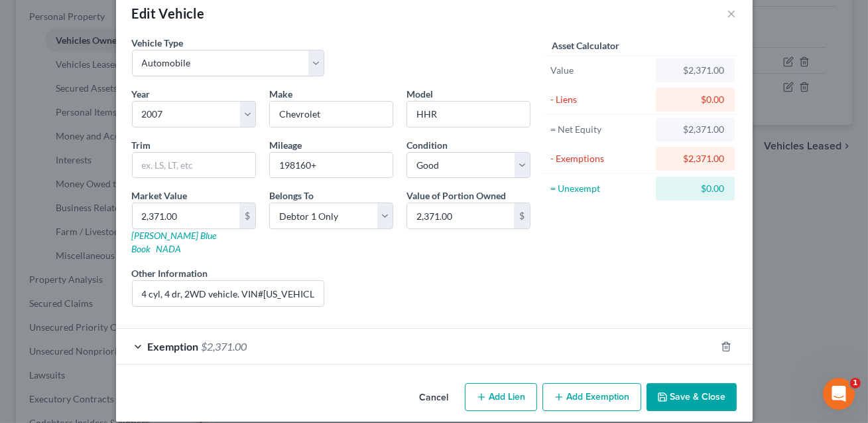 The height and width of the screenshot is (423, 868). Describe the element at coordinates (141, 93) in the screenshot. I see `label: Year` at that location.